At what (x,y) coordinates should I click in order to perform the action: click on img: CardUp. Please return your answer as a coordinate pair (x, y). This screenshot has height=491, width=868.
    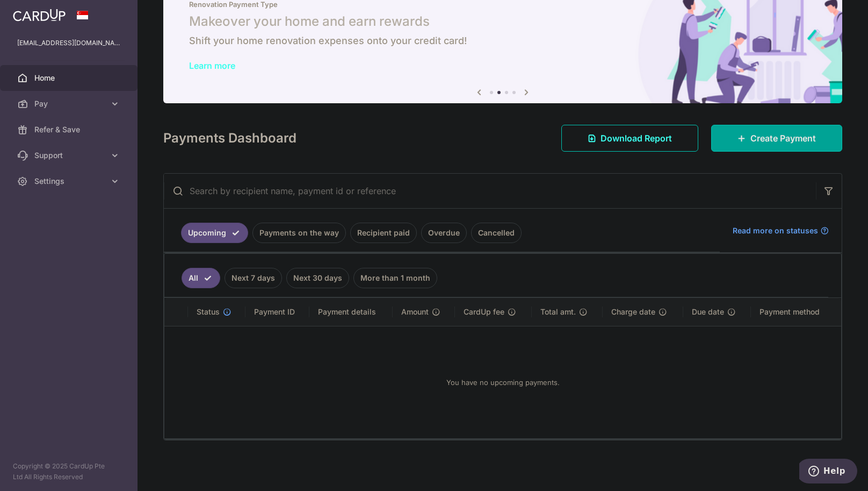
    Looking at the image, I should click on (39, 15).